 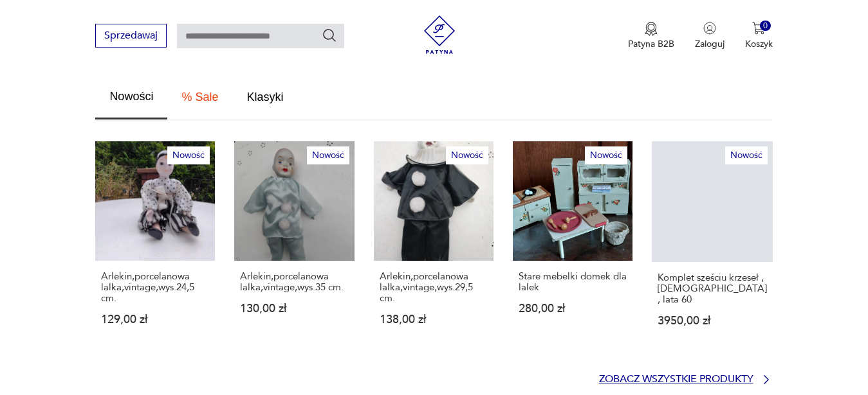 I want to click on p: 130,00 zł, so click(x=294, y=309).